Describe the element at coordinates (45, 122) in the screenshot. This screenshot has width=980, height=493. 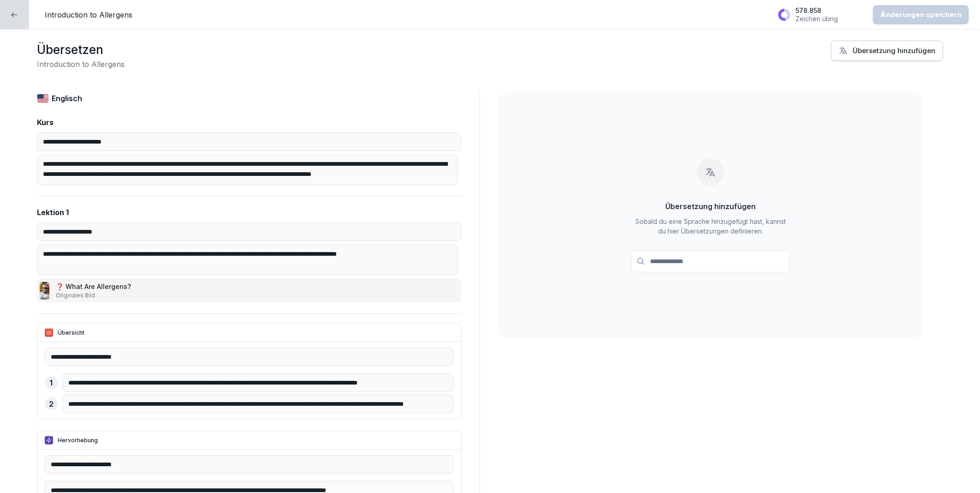
I see `p: Kurs` at that location.